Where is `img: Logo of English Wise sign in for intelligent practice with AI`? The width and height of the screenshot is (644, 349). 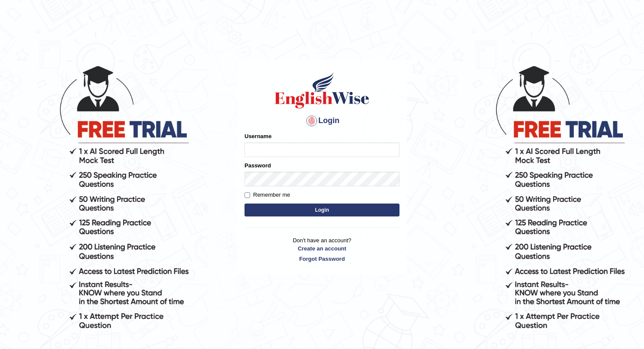 img: Logo of English Wise sign in for intelligent practice with AI is located at coordinates (322, 90).